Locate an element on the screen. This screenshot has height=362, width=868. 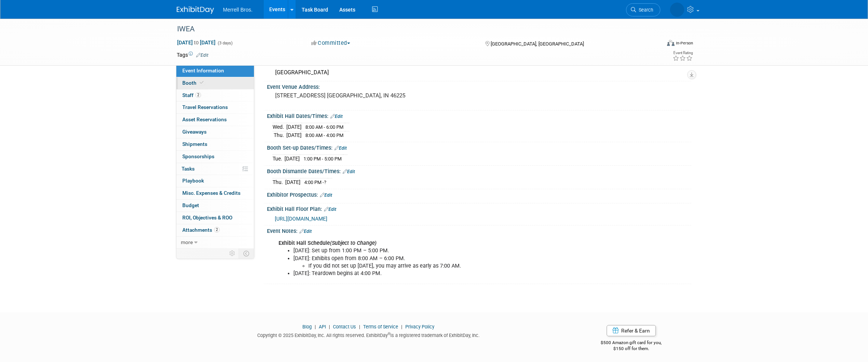
button: Committed is located at coordinates (331, 43).